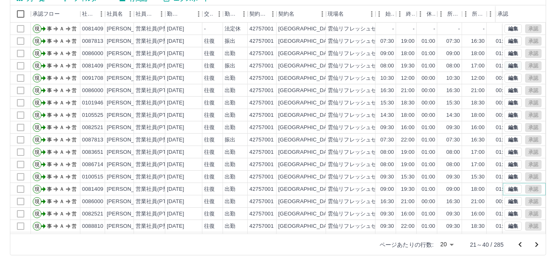 The height and width of the screenshot is (257, 556). Describe the element at coordinates (232, 29) in the screenshot. I see `div: 法定休` at that location.